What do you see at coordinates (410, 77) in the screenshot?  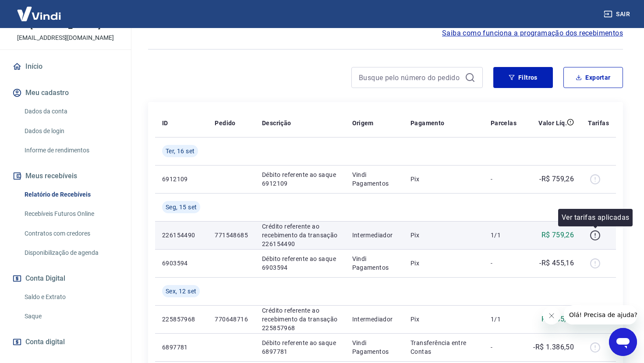 I see `input: Busque pelo número do pedido` at bounding box center [410, 77].